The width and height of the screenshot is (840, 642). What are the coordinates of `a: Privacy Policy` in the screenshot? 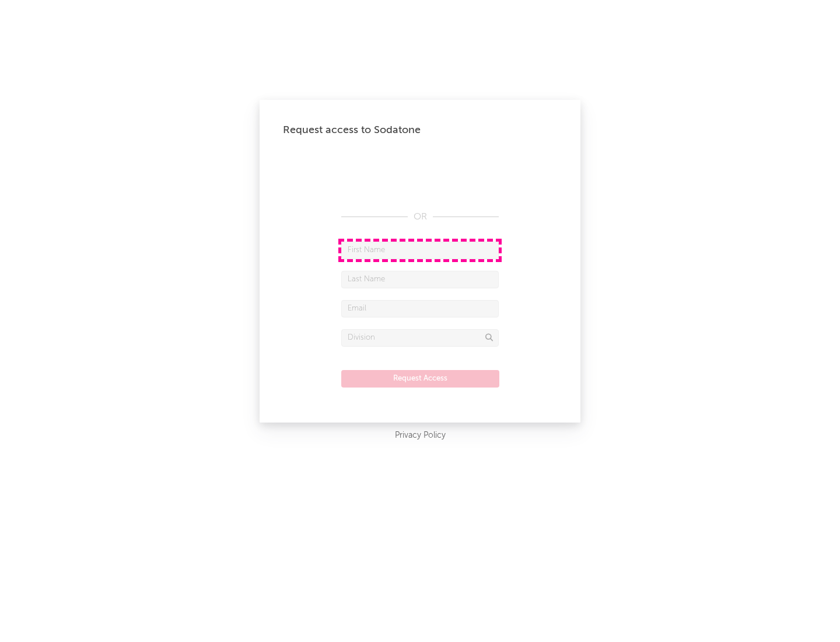 It's located at (420, 435).